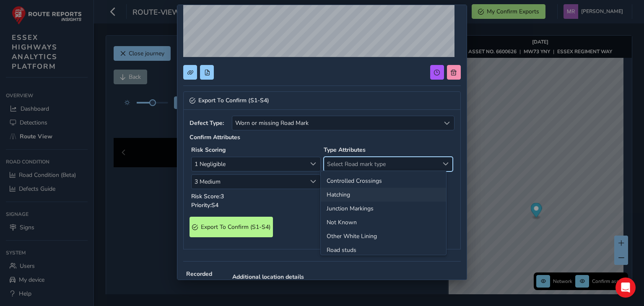 Image resolution: width=644 pixels, height=306 pixels. Describe the element at coordinates (383, 222) in the screenshot. I see `li: Not Known` at that location.